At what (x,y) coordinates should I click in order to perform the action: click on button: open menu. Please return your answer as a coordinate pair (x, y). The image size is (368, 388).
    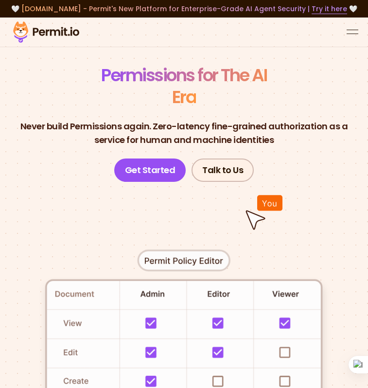
    Looking at the image, I should click on (353, 32).